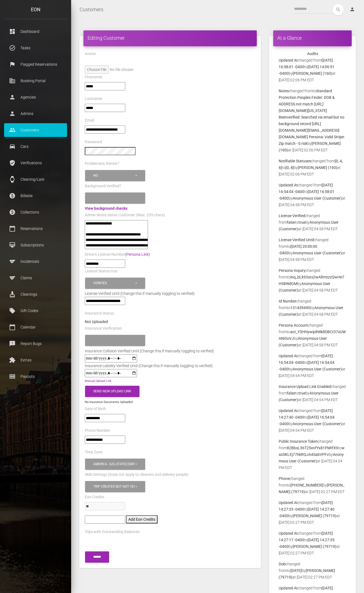 Image resolution: width=364 pixels, height=593 pixels. I want to click on button: Add Eon Credits, so click(142, 519).